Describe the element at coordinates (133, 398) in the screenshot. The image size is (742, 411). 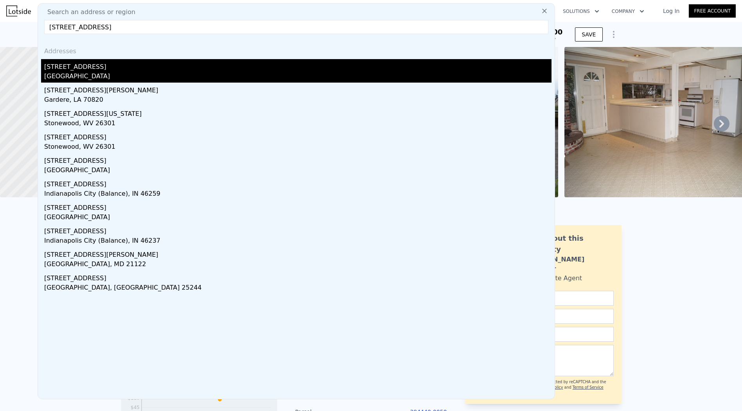
I see `tspan: $110` at that location.